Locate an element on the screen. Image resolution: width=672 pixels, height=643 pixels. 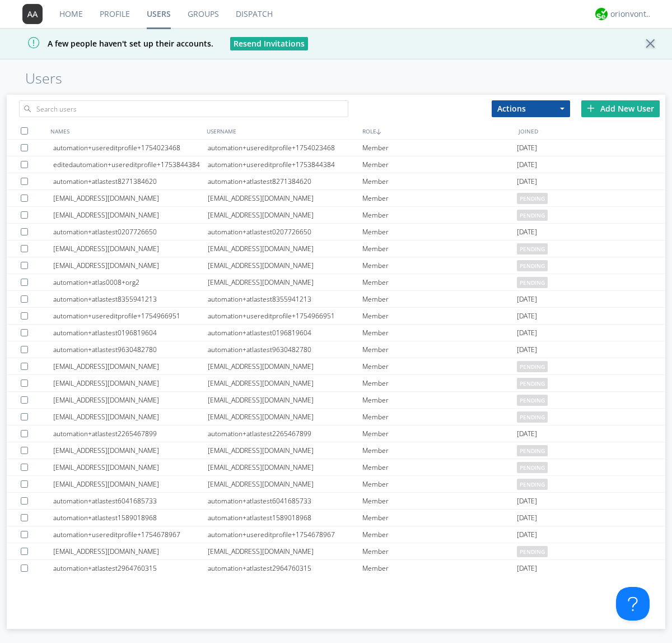
span: A few people haven't set up their accounts. is located at coordinates (111, 43).